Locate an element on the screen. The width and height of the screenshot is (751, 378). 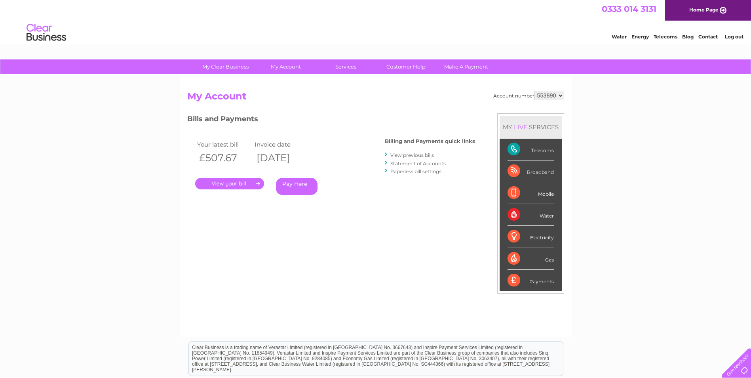
td: Invoice date is located at coordinates (281, 144).